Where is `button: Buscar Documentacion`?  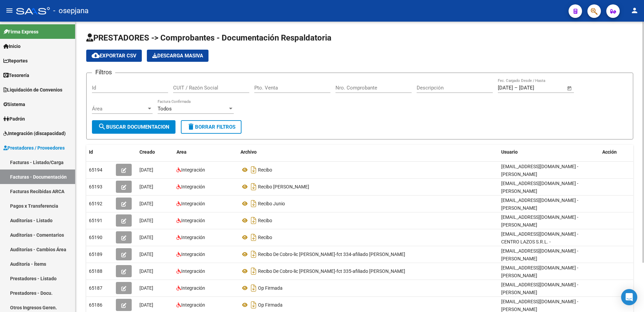 button: Buscar Documentacion is located at coordinates (134, 127).